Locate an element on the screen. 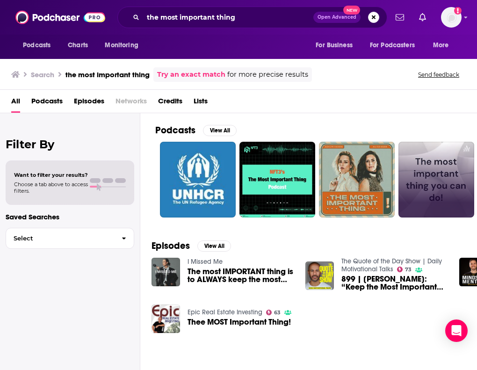 This screenshot has height=370, width=477. a: All is located at coordinates (15, 103).